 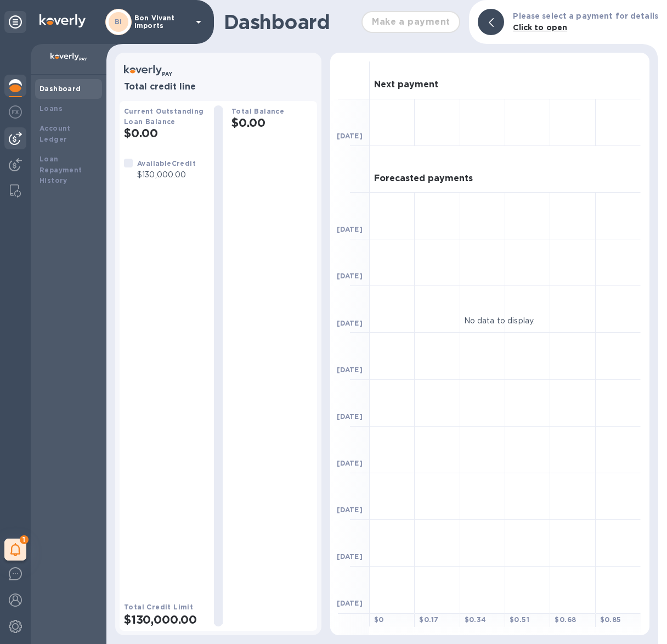 I want to click on div: Unpin categories, so click(x=16, y=22).